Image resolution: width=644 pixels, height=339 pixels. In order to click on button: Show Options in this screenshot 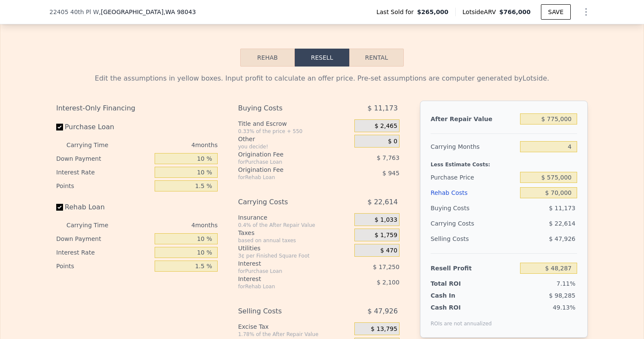, I will do `click(586, 12)`.